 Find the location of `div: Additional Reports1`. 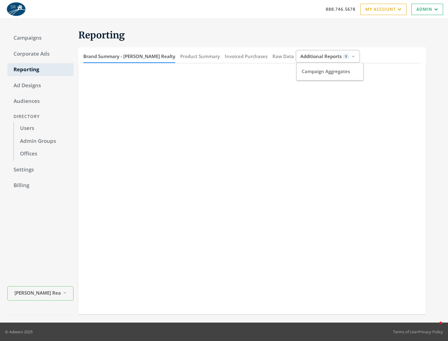

div: Additional Reports1 is located at coordinates (330, 71).